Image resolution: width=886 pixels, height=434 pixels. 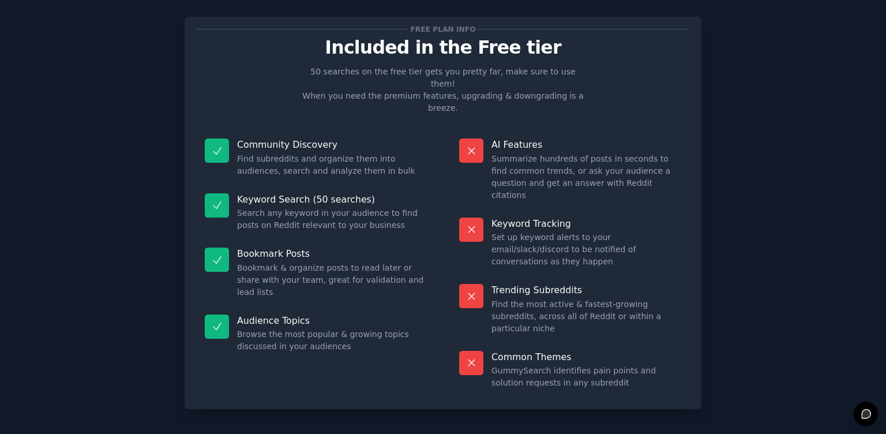 I want to click on p: Keyword Tracking, so click(x=586, y=223).